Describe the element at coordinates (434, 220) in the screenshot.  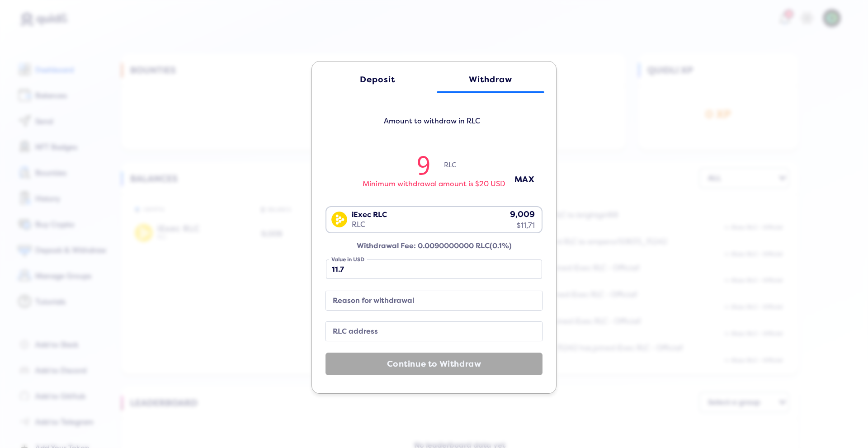
I see `div: Search for option` at that location.